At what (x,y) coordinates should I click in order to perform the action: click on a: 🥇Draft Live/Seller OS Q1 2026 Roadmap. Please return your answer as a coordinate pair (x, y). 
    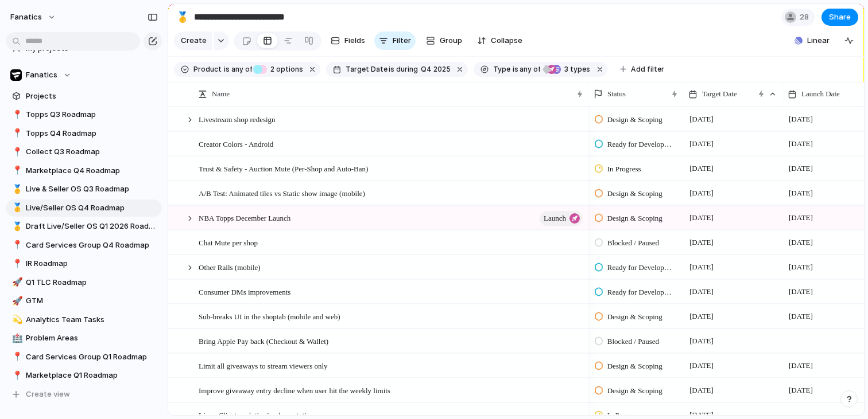
    Looking at the image, I should click on (84, 227).